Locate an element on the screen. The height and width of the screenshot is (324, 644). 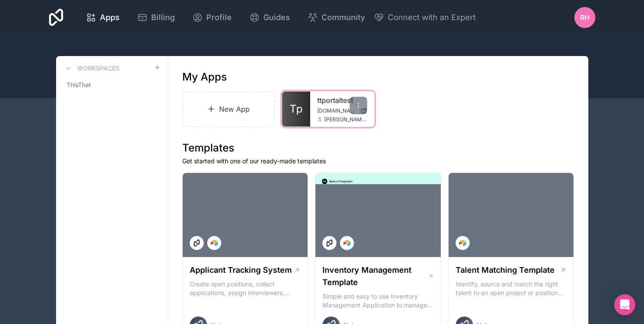
a: Apps is located at coordinates (103, 18).